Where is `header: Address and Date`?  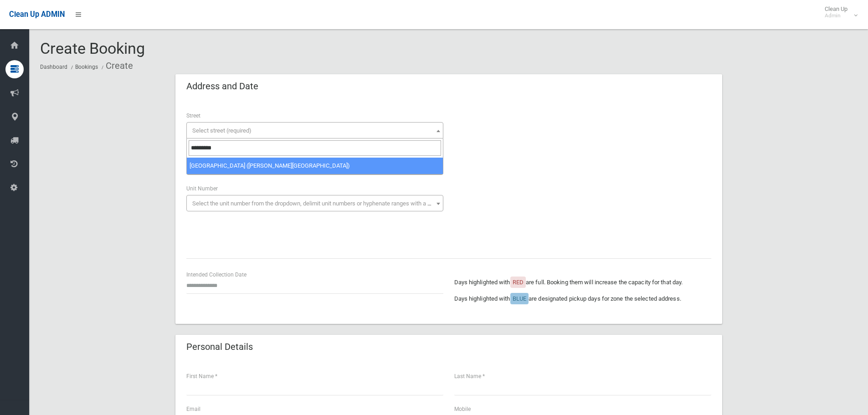 header: Address and Date is located at coordinates (222, 86).